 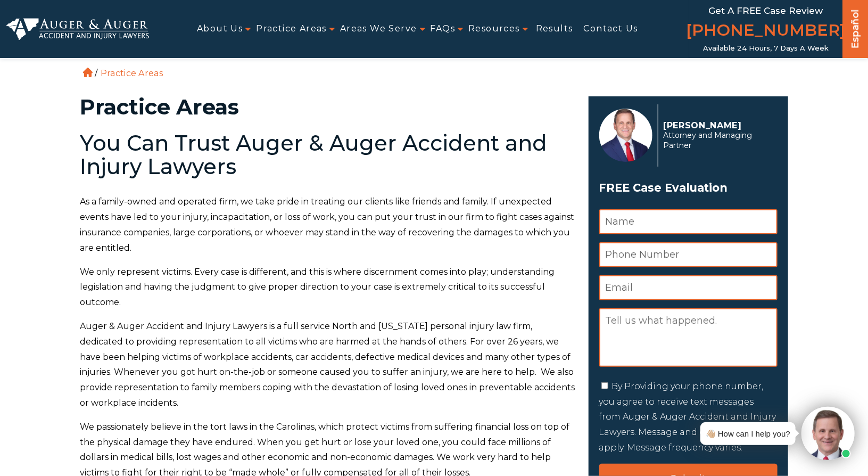 What do you see at coordinates (327, 224) in the screenshot?
I see `span: As a family-owned and operated firm, we take pride in treating our clients like friends and famil...` at bounding box center [327, 224].